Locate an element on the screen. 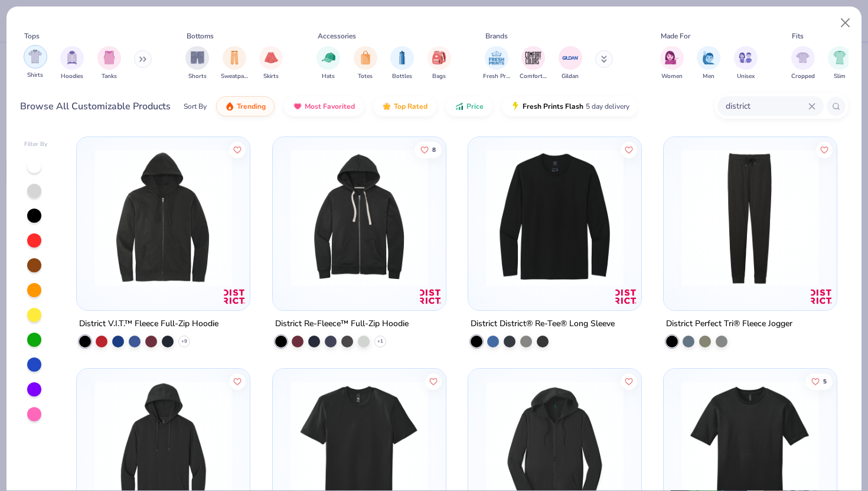 This screenshot has width=868, height=491. div: filter for Bottles is located at coordinates (403, 63).